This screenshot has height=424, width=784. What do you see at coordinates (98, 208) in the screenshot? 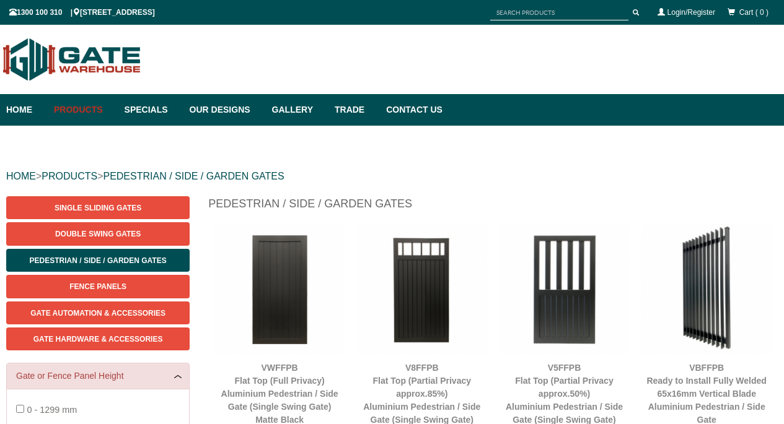
I see `a: Single Sliding Gates` at bounding box center [98, 208].